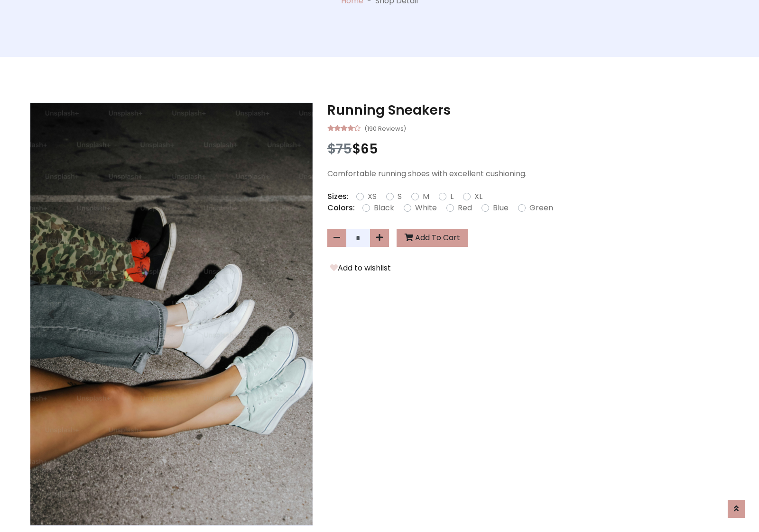 The width and height of the screenshot is (759, 532). What do you see at coordinates (541, 208) in the screenshot?
I see `label: Green` at bounding box center [541, 208].